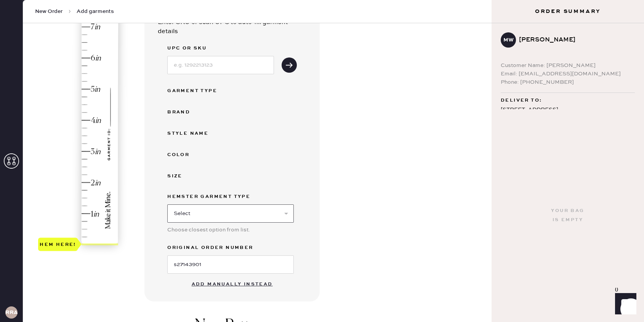 Image resolution: width=644 pixels, height=322 pixels. I want to click on label: Original Order Number, so click(231, 248).